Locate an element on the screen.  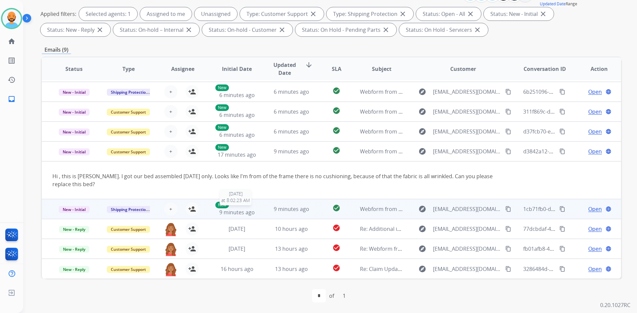
div: Status: On Hold - Pending Parts is located at coordinates (346, 30).